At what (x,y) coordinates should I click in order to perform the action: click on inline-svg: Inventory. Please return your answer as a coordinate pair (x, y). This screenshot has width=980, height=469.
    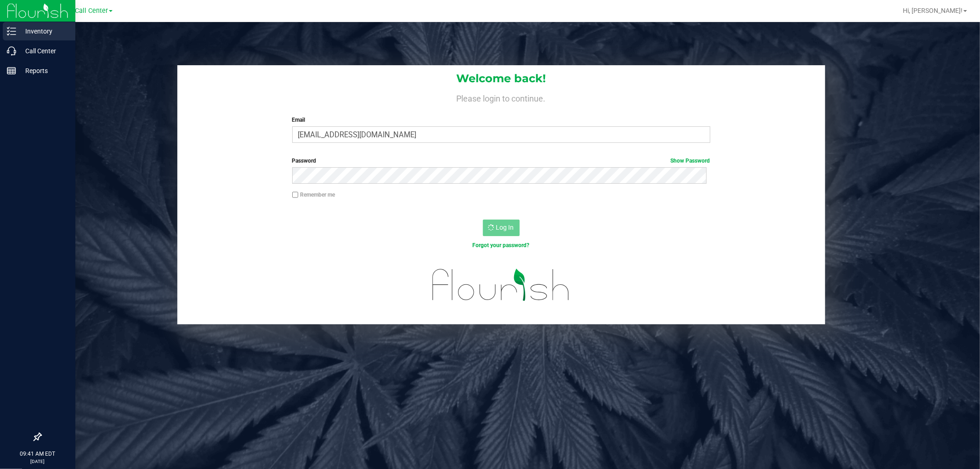
    Looking at the image, I should click on (11, 31).